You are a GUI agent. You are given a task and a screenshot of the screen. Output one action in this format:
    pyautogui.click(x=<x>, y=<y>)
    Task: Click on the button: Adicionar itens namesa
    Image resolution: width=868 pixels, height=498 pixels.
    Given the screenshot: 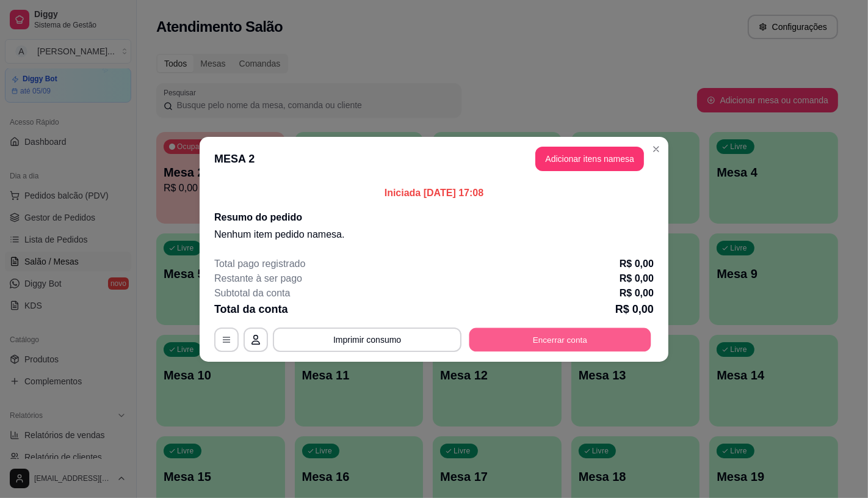 What is the action you would take?
    pyautogui.click(x=590, y=159)
    